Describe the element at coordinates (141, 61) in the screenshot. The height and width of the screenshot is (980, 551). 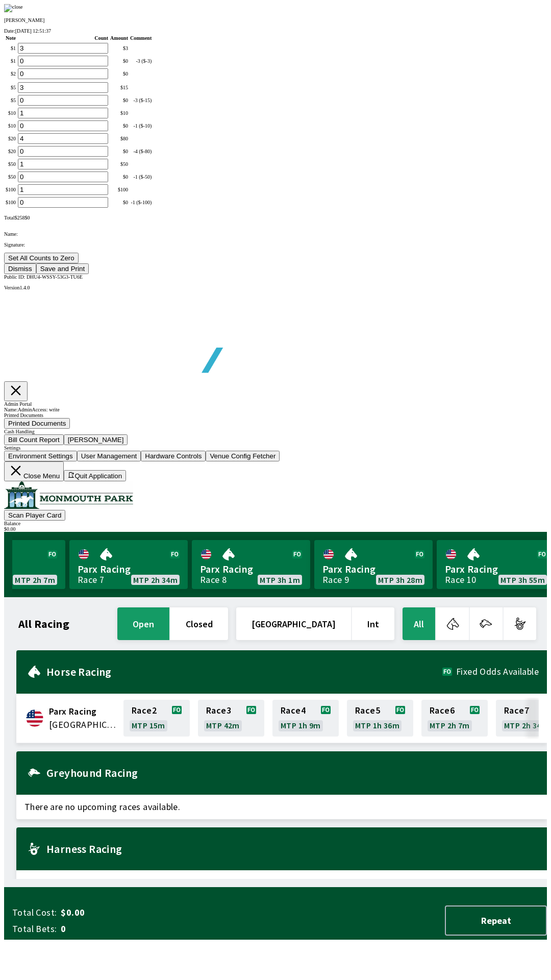
I see `div: -3 ($-3)` at that location.